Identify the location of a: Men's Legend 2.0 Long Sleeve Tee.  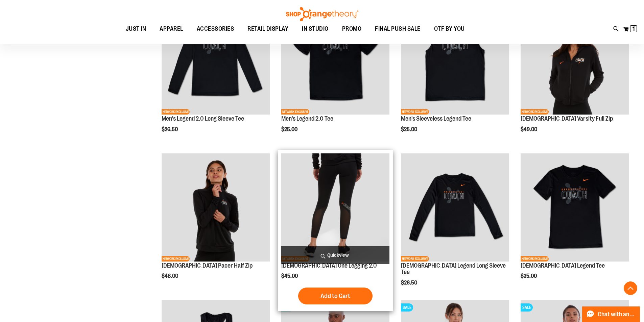
(203, 119).